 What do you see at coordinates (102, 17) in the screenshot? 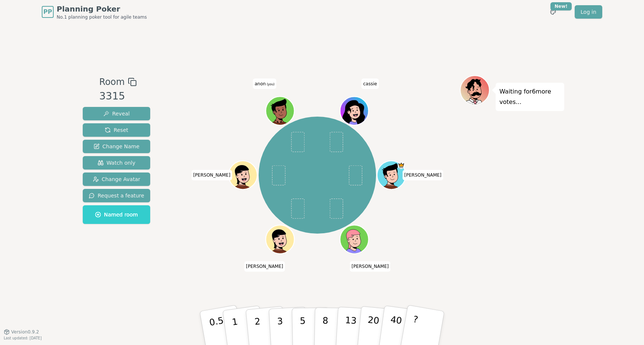
I see `span: No.1 planning poker tool for agile teams` at bounding box center [102, 17].